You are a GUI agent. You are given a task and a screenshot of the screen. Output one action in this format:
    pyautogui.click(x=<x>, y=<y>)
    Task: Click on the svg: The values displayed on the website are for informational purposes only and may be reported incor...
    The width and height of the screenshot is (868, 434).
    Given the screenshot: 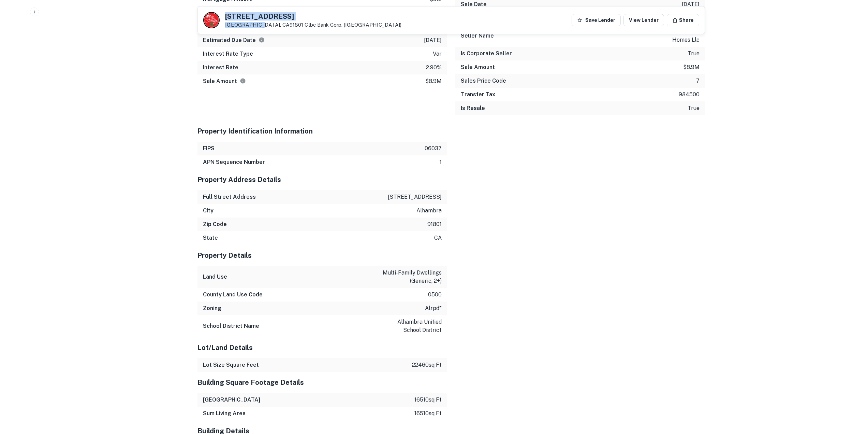 What is the action you would take?
    pyautogui.click(x=243, y=81)
    